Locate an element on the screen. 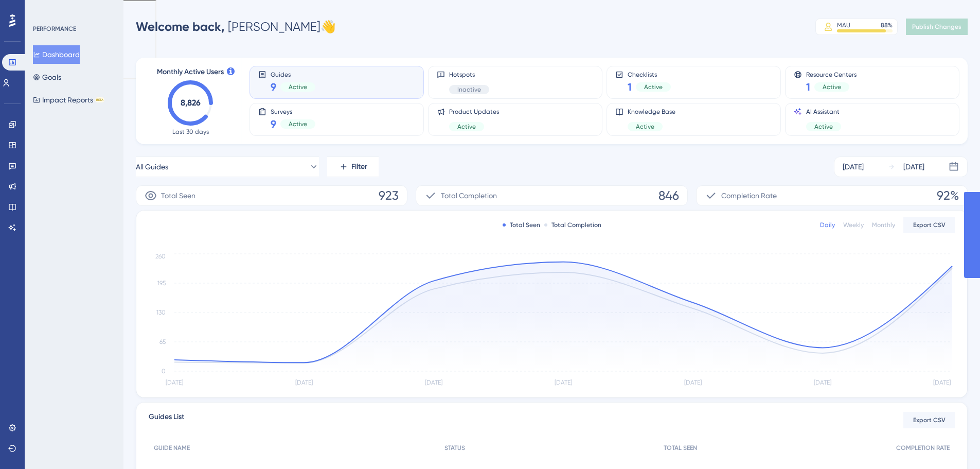 The height and width of the screenshot is (469, 980). span: Filter is located at coordinates (359, 167).